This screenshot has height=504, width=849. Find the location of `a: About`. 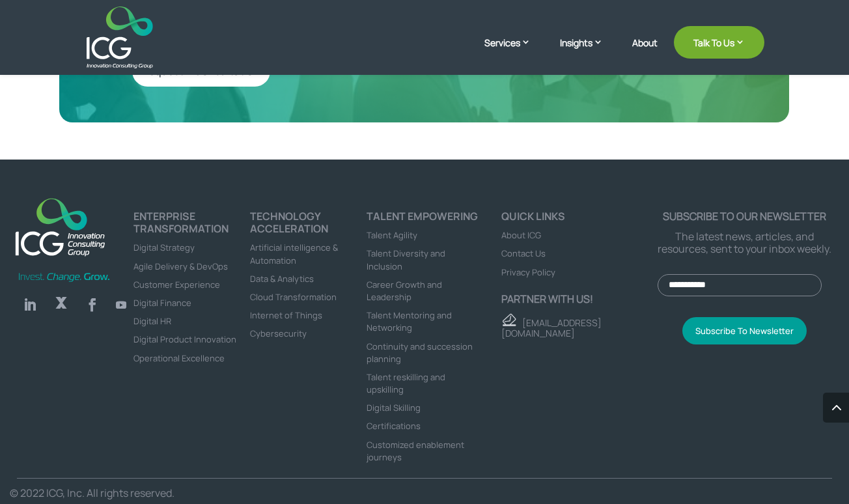

a: About is located at coordinates (645, 53).